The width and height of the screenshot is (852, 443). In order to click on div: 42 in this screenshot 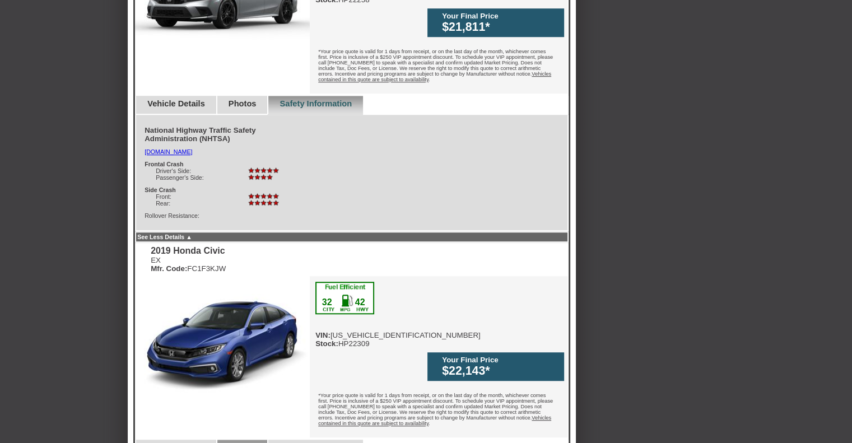, I will do `click(360, 302)`.